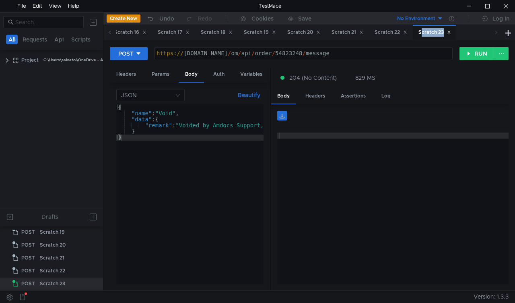  I want to click on div: Log In, so click(501, 19).